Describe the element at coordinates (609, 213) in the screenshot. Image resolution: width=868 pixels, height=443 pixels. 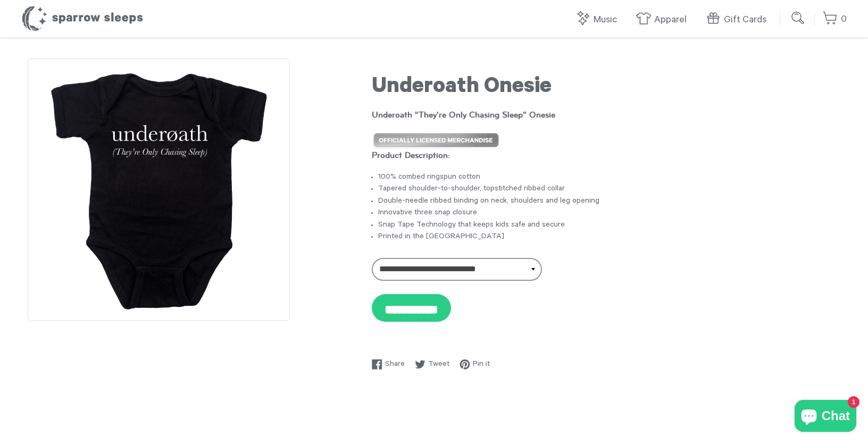
I see `li: Innovative three snap closure` at that location.